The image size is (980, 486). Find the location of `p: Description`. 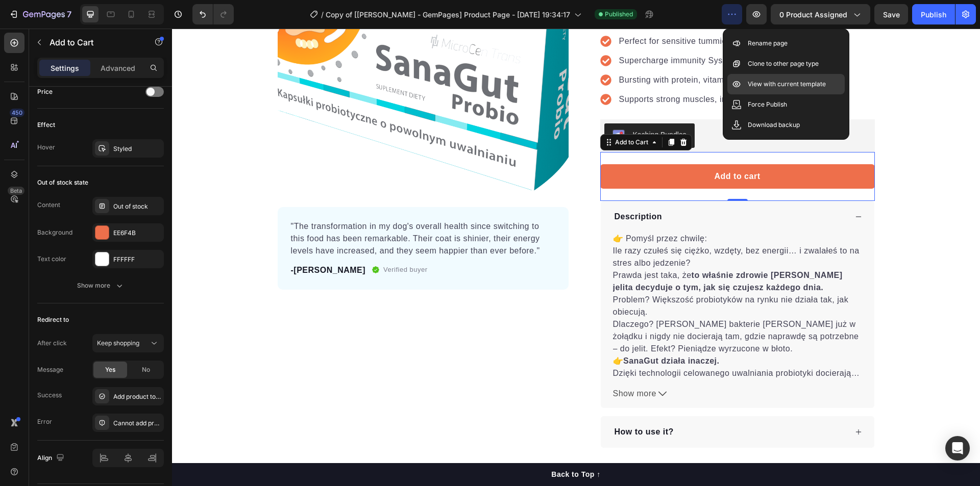

p: Description is located at coordinates (467, 188).